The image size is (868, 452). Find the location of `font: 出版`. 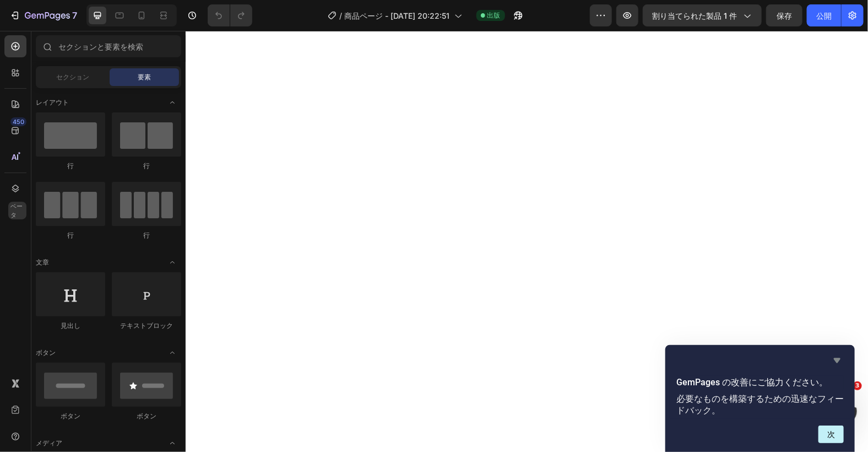

font: 出版 is located at coordinates (494, 15).